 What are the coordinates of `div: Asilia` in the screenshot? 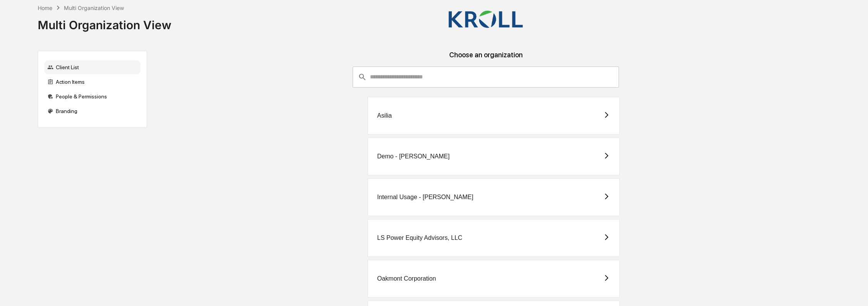 It's located at (385, 116).